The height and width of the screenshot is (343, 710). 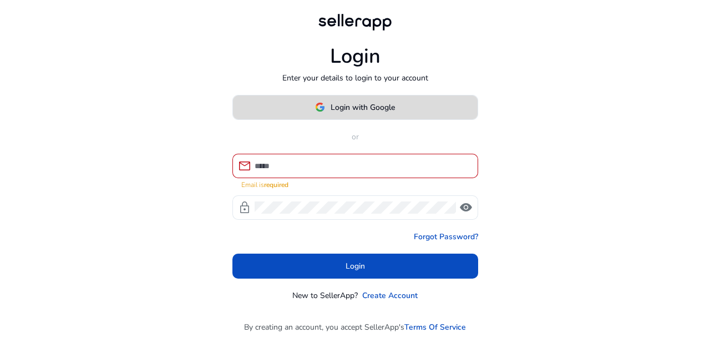 I want to click on a: Terms Of Service, so click(x=435, y=327).